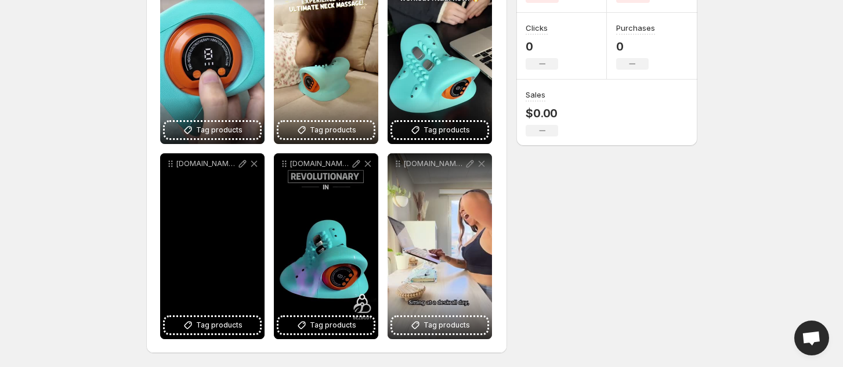  Describe the element at coordinates (636, 28) in the screenshot. I see `h3: Purchases` at that location.